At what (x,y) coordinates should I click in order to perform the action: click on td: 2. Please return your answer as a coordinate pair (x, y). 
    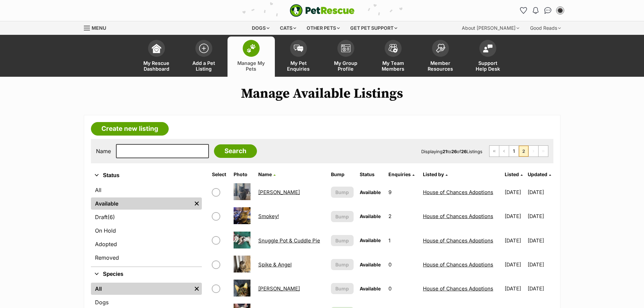
    Looking at the image, I should click on (402, 216).